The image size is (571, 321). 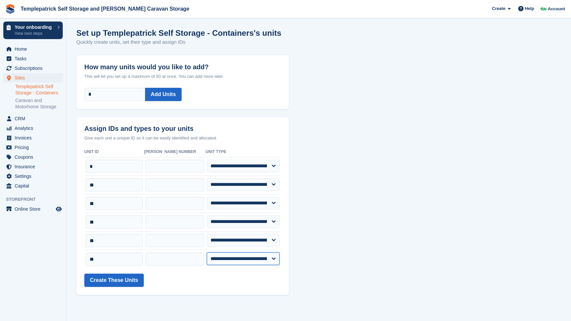 What do you see at coordinates (34, 59) in the screenshot?
I see `span: Tasks` at bounding box center [34, 59].